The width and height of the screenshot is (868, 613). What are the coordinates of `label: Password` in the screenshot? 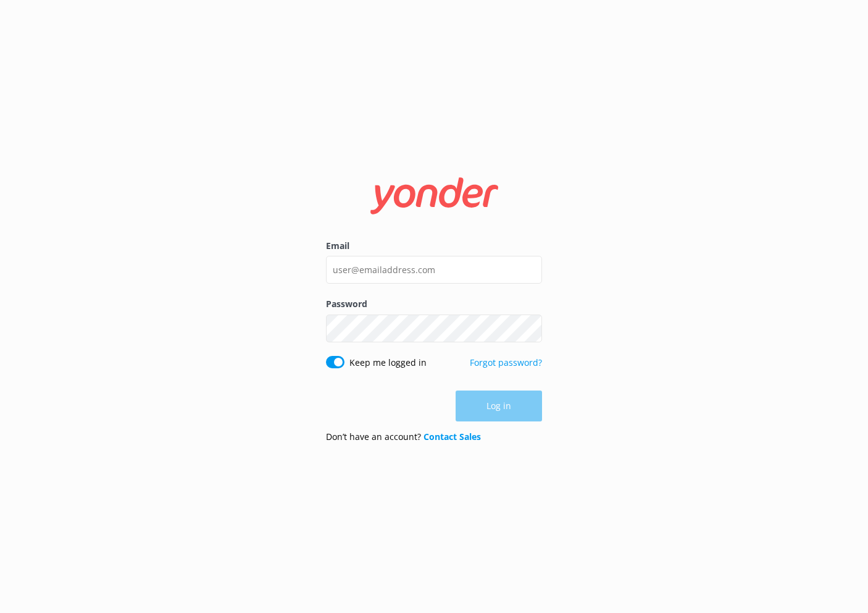 It's located at (434, 304).